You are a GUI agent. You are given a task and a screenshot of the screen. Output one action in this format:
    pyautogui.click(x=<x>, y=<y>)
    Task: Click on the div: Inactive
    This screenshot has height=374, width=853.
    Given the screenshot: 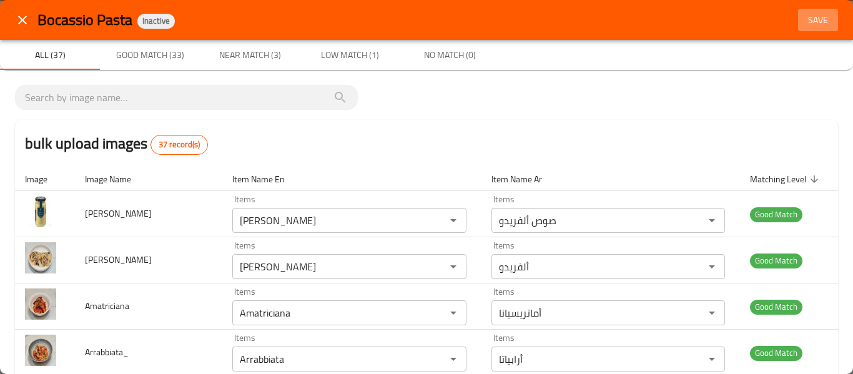 What is the action you would take?
    pyautogui.click(x=156, y=21)
    